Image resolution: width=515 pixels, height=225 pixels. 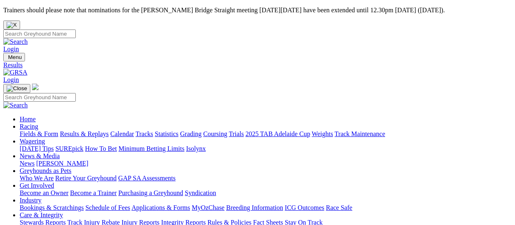 What do you see at coordinates (167, 134) in the screenshot?
I see `a: Statistics` at bounding box center [167, 134].